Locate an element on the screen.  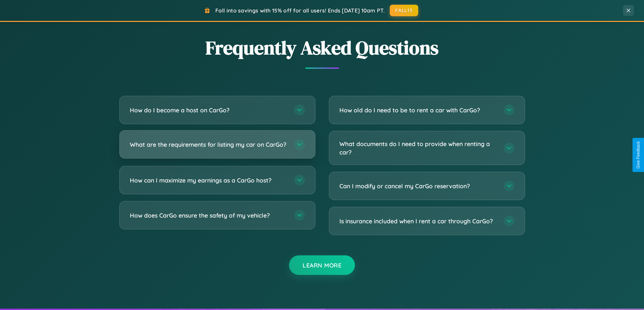
button: FALL15 is located at coordinates (404, 11).